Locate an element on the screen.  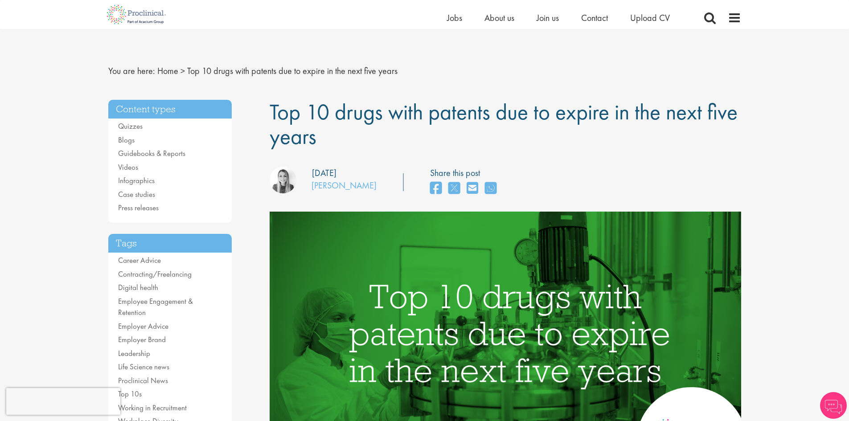
a: Digital health is located at coordinates (138, 287).